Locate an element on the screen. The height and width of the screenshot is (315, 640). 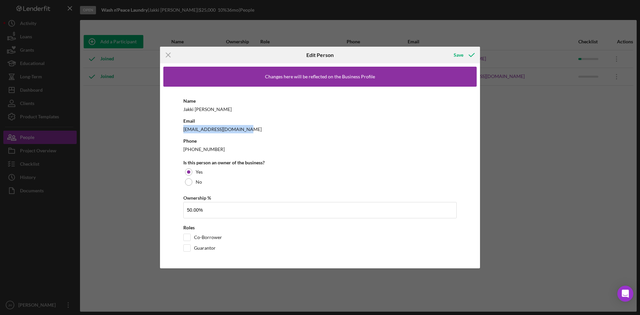
label: No is located at coordinates (199, 182).